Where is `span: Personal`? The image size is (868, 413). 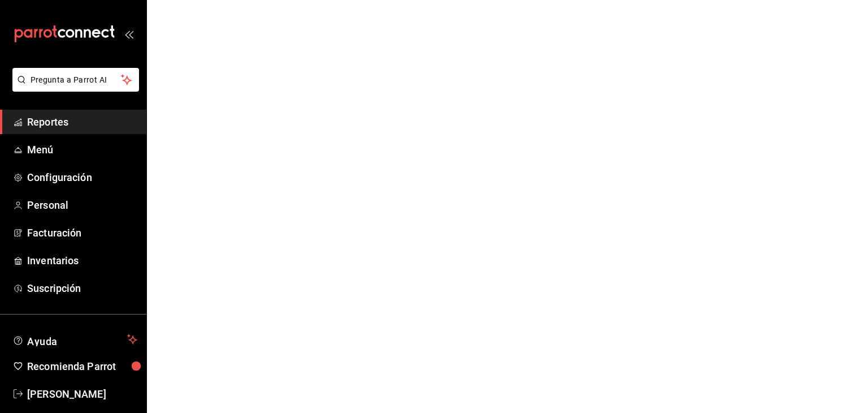 span: Personal is located at coordinates (82, 205).